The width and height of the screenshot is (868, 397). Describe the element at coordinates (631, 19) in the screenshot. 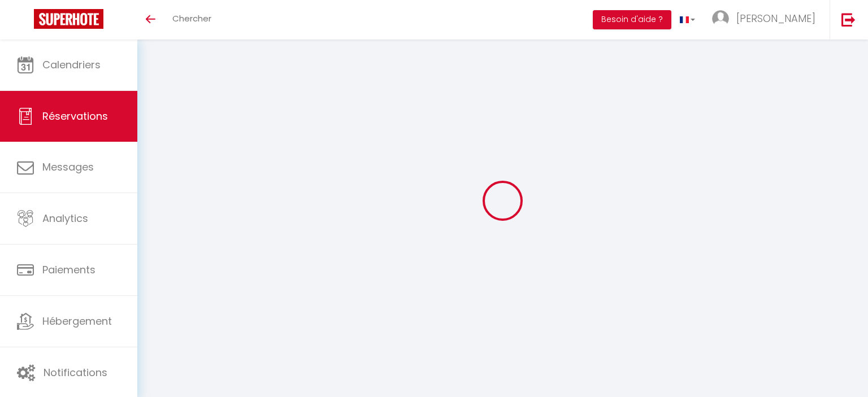

I see `button: Besoin d'aide ?` at that location.